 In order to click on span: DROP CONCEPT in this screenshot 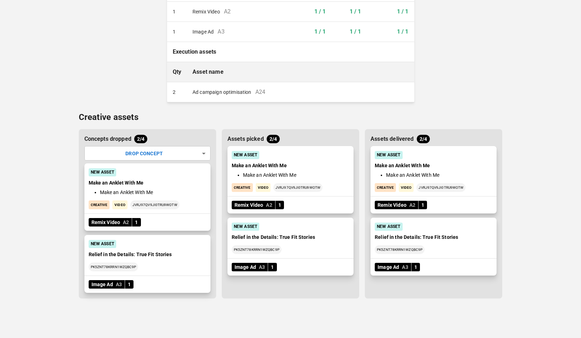, I will do `click(144, 154)`.